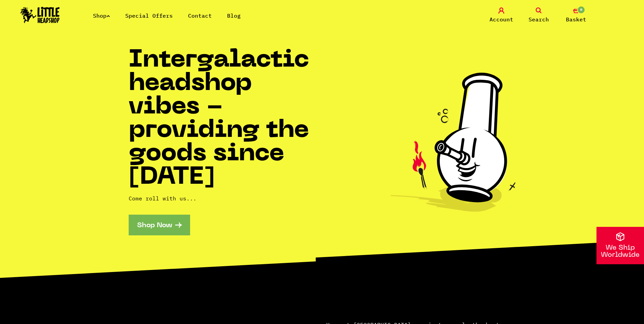 This screenshot has height=324, width=644. Describe the element at coordinates (501, 19) in the screenshot. I see `span: Account` at that location.